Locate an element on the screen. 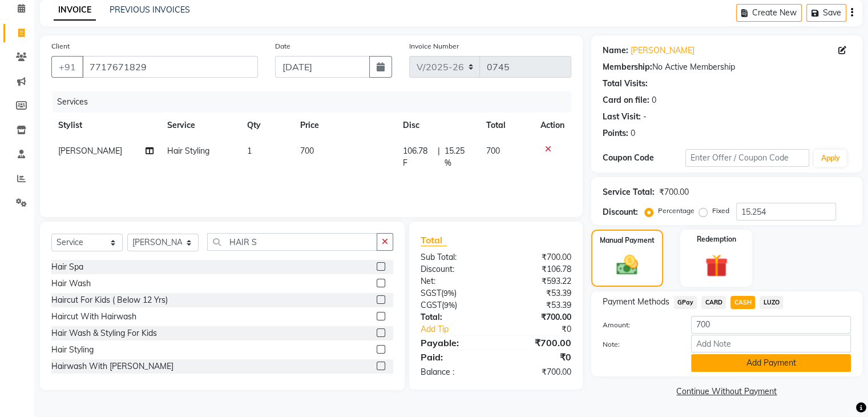  input: Add Note is located at coordinates (770, 343).